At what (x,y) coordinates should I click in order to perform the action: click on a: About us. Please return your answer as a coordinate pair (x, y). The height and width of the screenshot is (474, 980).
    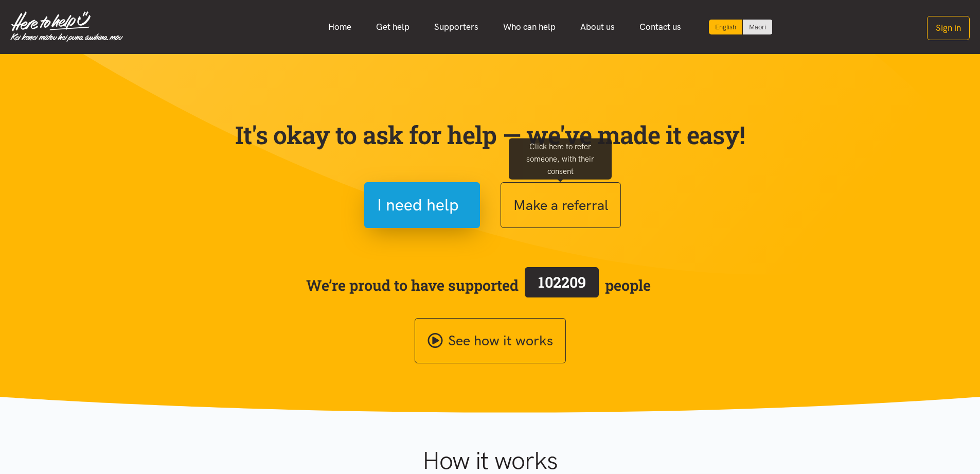
    Looking at the image, I should click on (597, 27).